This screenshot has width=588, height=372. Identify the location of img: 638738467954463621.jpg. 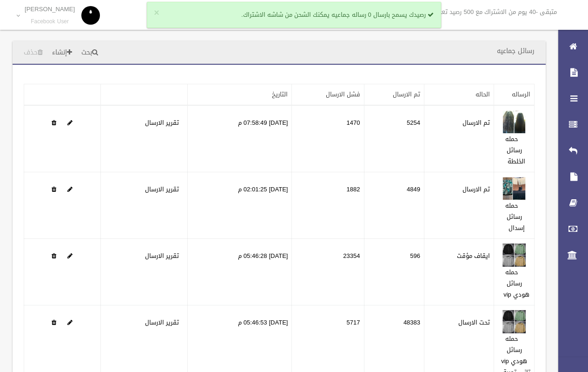
(514, 255).